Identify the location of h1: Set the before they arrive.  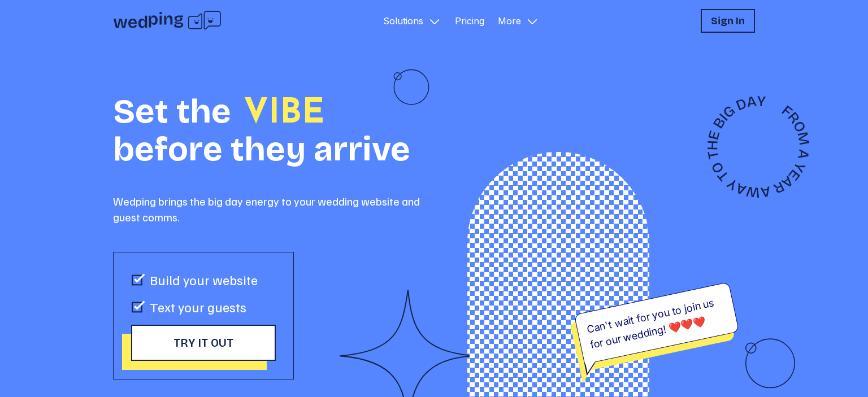
(274, 122).